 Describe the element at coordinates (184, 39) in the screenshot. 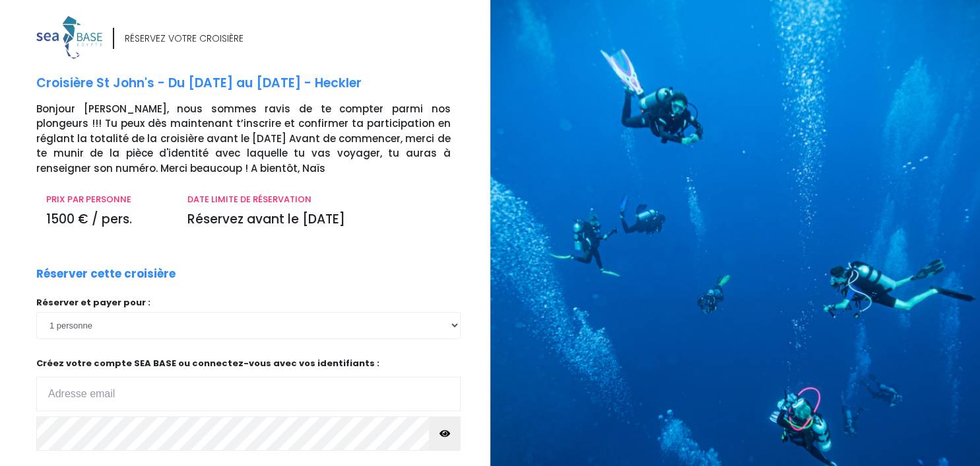

I see `div: RÉSERVEZ VOTRE CROISIÈRE` at that location.